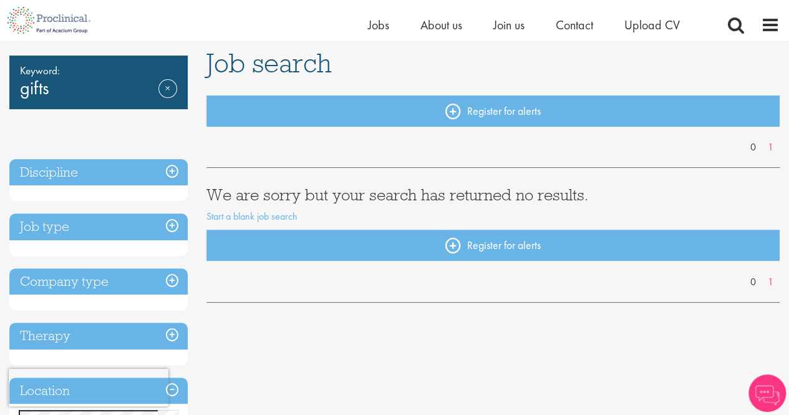 The width and height of the screenshot is (789, 415). Describe the element at coordinates (379, 25) in the screenshot. I see `a: Jobs` at that location.